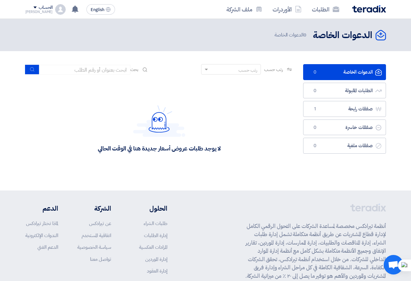 This screenshot has width=411, height=281. Describe the element at coordinates (159, 148) in the screenshot. I see `div: لا يوجد طلبات عروض أسعار جديدة هنا في الوقت الحالي` at that location.